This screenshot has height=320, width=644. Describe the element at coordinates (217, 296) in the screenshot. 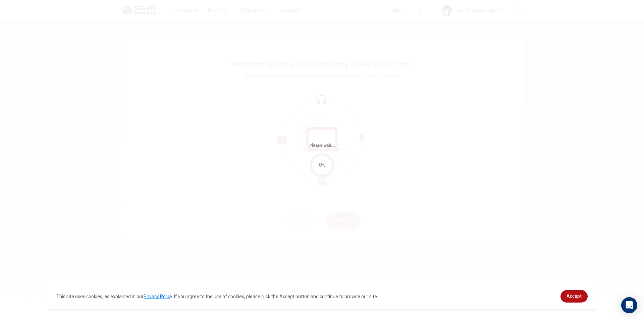

I see `span: This site uses cookies, as explained in our . If you agree to the use of cookies, please click th...` at that location.